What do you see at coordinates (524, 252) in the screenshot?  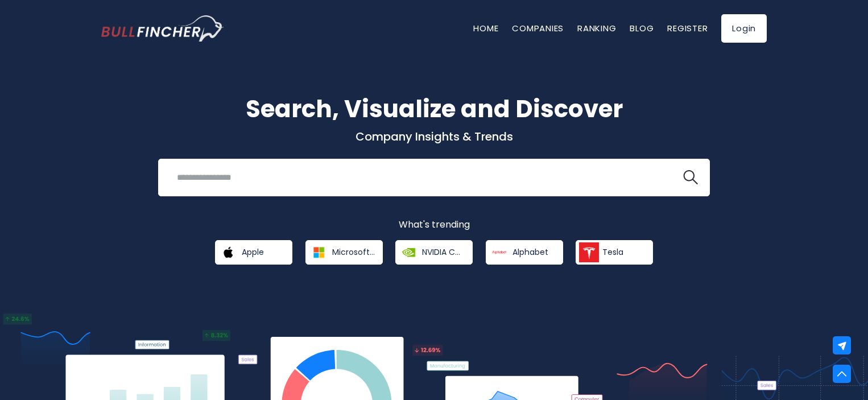 I see `a: Alphabet` at bounding box center [524, 252].